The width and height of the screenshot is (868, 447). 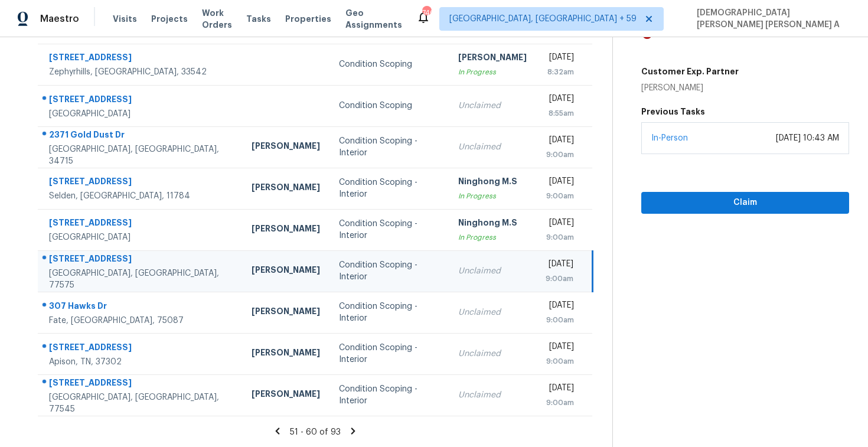 I want to click on h5: Customer Exp. Partner, so click(x=689, y=71).